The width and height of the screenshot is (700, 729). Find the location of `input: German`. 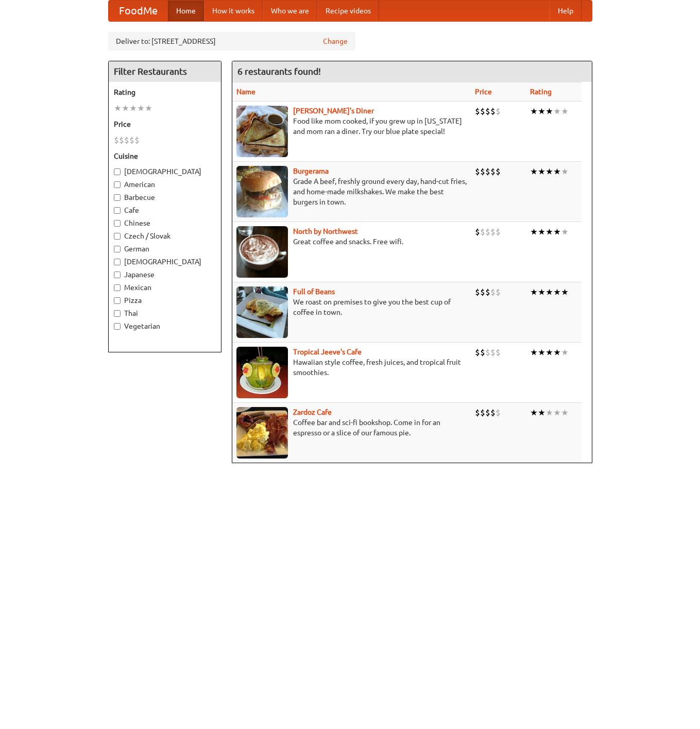

input: German is located at coordinates (117, 249).